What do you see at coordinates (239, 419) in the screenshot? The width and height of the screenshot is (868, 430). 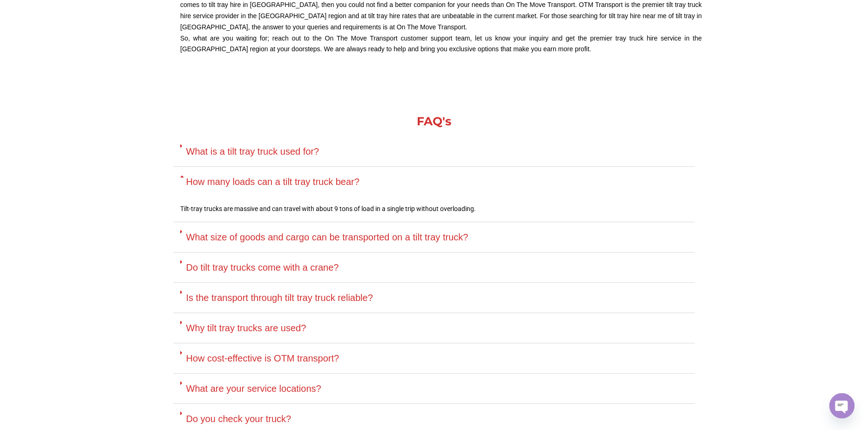 I see `a: Do you check your truck?` at bounding box center [239, 419].